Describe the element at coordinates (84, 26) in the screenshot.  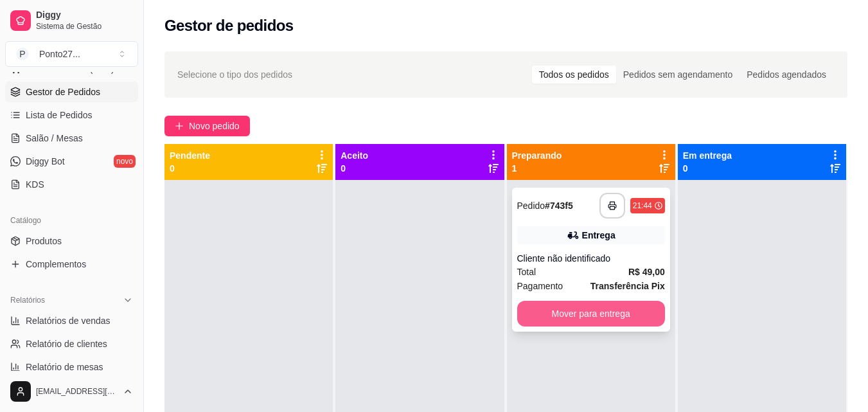
I see `span: Sistema de Gestão` at that location.